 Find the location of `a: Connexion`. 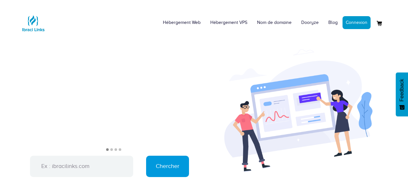

a: Connexion is located at coordinates (357, 23).